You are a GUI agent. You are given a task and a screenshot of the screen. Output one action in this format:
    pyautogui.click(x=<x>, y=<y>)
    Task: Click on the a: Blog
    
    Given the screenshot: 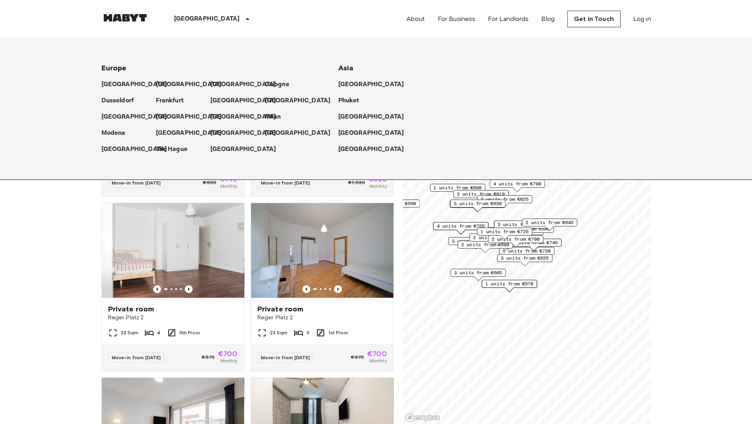 What is the action you would take?
    pyautogui.click(x=548, y=19)
    